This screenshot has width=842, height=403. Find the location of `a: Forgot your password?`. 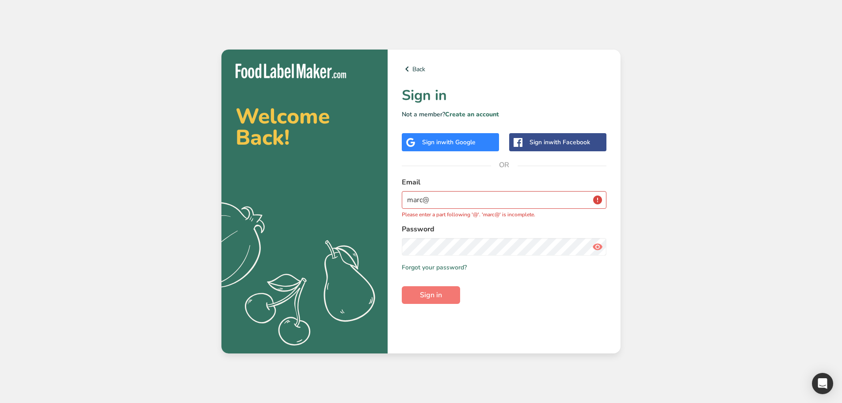

a: Forgot your password? is located at coordinates (434, 267).